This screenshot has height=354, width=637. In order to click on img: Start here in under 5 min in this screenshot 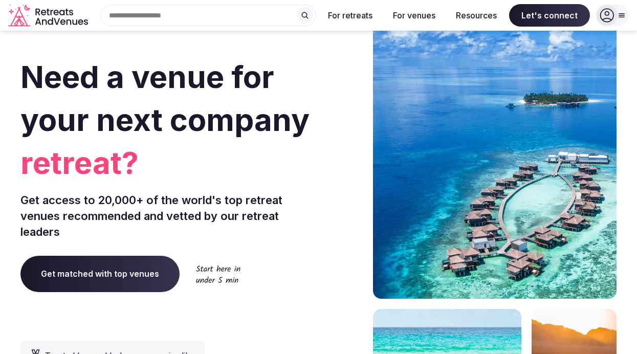, I will do `click(218, 274)`.